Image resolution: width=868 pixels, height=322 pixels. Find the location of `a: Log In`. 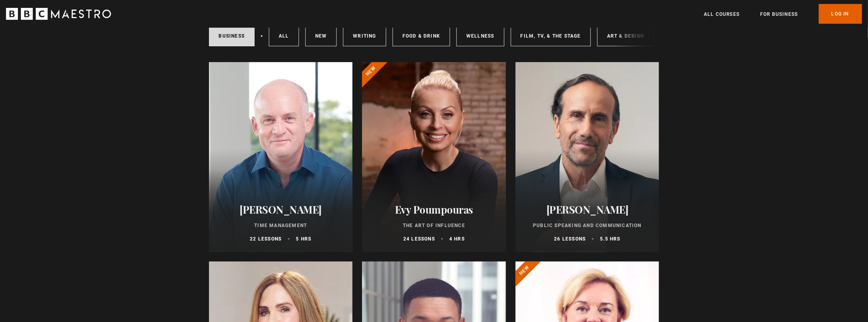

a: Log In is located at coordinates (840, 14).